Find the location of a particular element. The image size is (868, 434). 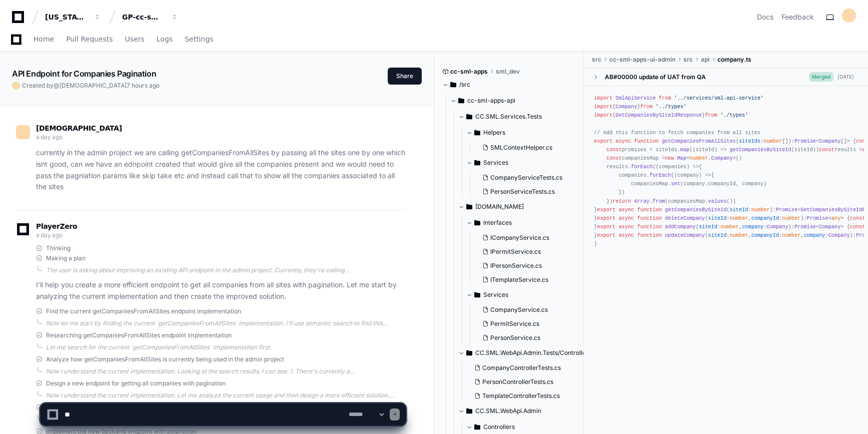

span: Helpers is located at coordinates (495, 133).